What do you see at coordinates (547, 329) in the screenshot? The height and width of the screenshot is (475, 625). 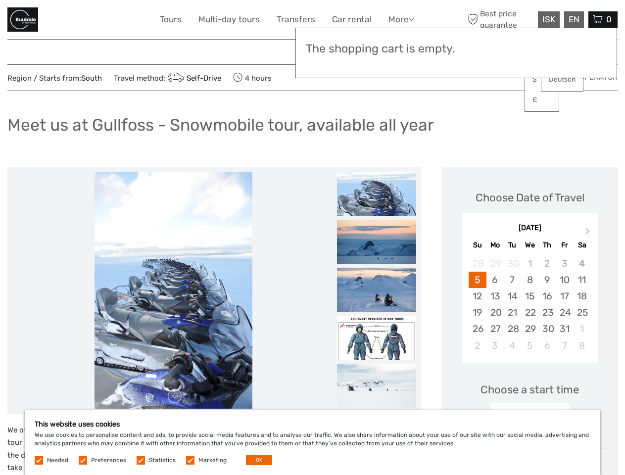 I see `div: Choose Thursday, October 30th, 2025` at bounding box center [547, 329].